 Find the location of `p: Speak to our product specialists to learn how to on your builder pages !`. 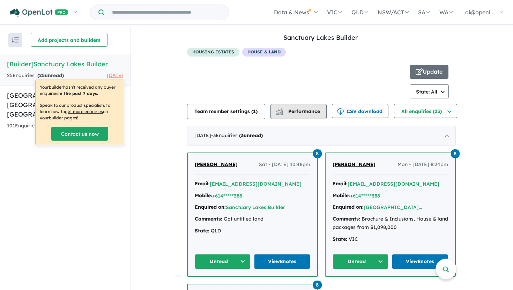

p: Speak to our product specialists to learn how to on your builder pages ! is located at coordinates (80, 112).